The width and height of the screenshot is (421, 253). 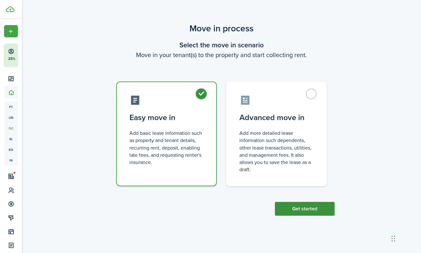 I want to click on control-radio-card-title: Easy move in, so click(x=166, y=118).